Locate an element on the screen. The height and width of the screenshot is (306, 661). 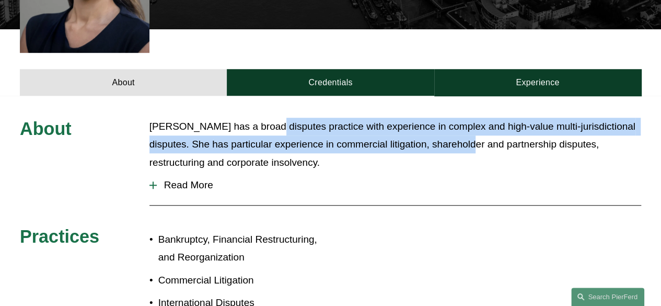
p: Commercial Litigation is located at coordinates (245, 280).